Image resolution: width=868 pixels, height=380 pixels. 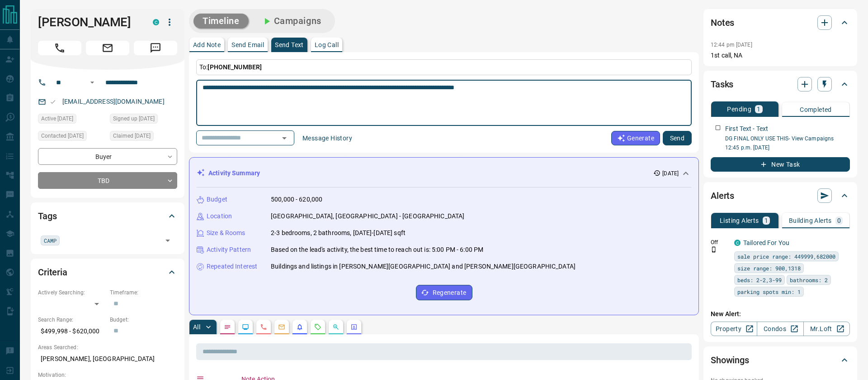 I want to click on p: All, so click(x=197, y=327).